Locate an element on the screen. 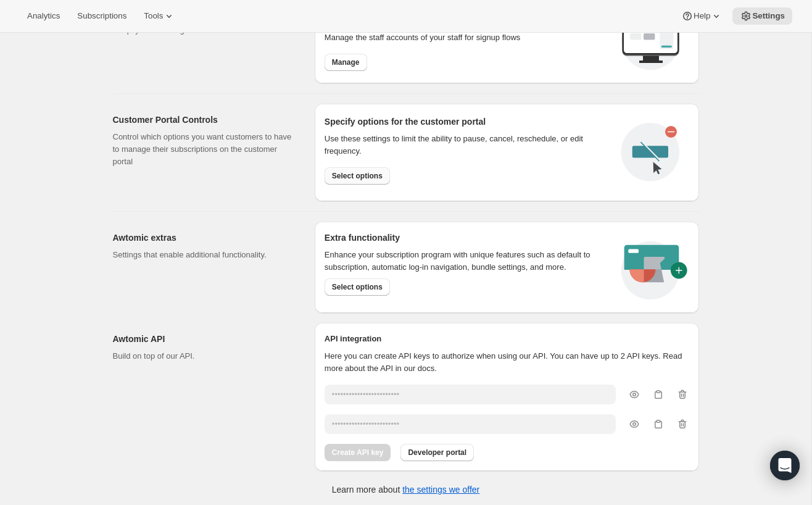 Image resolution: width=812 pixels, height=505 pixels. h2: Customer Portal Controls is located at coordinates (204, 120).